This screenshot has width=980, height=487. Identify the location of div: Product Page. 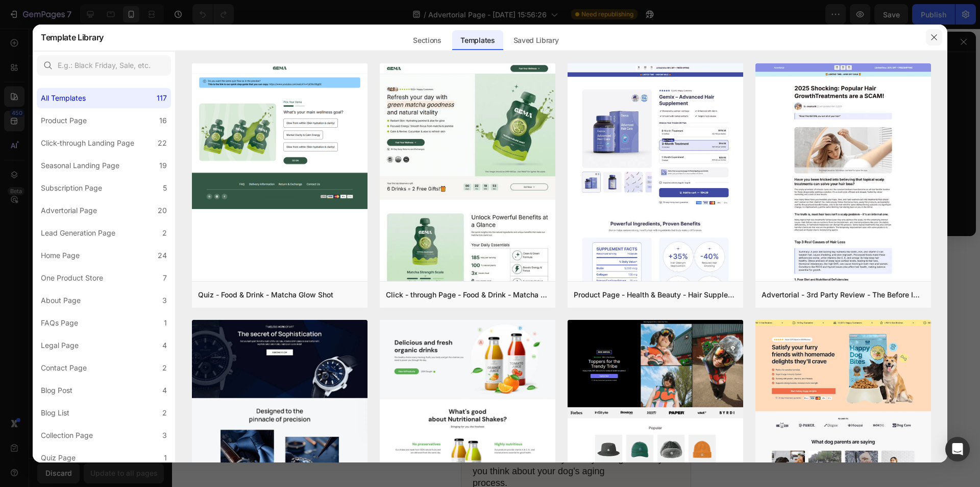
(64, 121).